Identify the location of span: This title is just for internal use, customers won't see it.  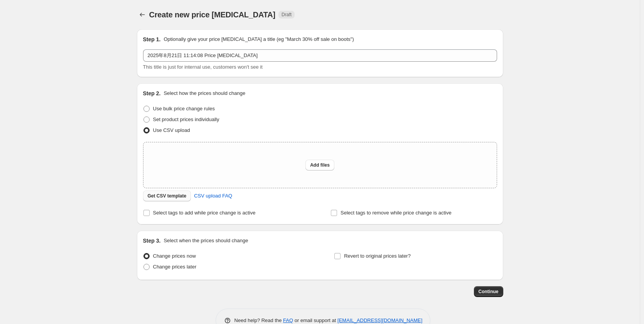
(203, 67).